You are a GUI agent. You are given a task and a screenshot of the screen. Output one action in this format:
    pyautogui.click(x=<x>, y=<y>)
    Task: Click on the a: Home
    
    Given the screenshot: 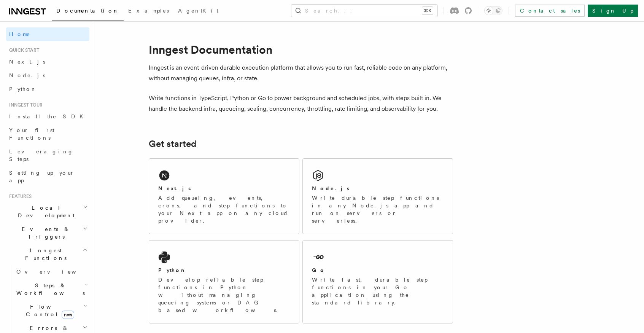 What is the action you would take?
    pyautogui.click(x=48, y=34)
    